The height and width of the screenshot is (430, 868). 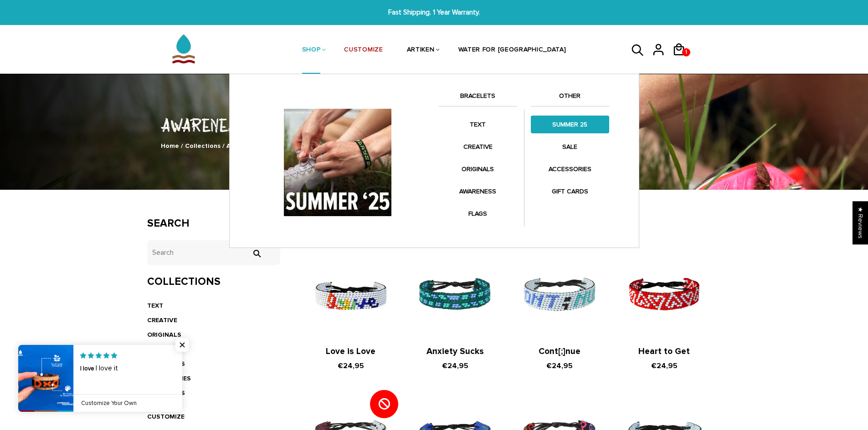 What do you see at coordinates (214, 223) in the screenshot?
I see `h3: Search` at bounding box center [214, 223].